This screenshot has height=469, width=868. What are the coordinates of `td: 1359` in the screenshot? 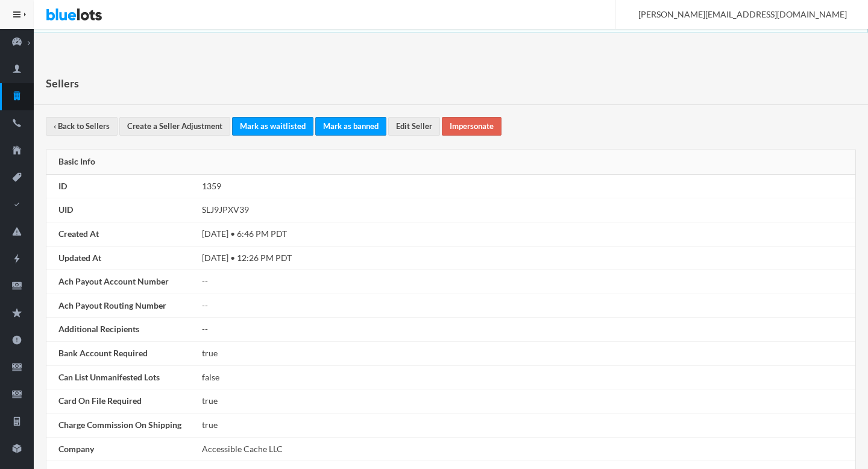 It's located at (526, 186).